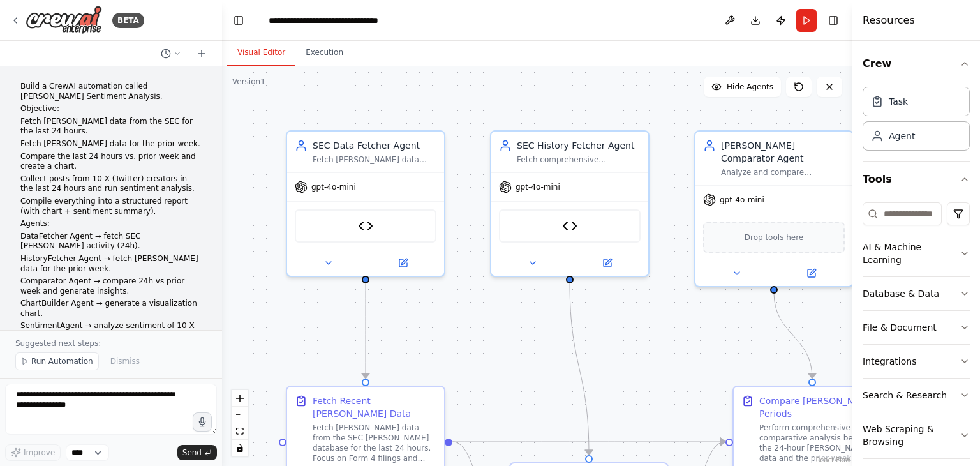 The height and width of the screenshot is (466, 980). Describe the element at coordinates (916, 64) in the screenshot. I see `button: Crew` at that location.